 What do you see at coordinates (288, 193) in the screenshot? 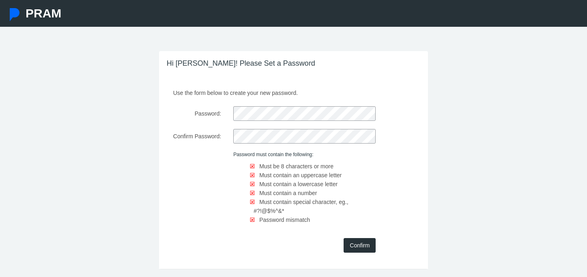
I see `span: Must contain a number` at bounding box center [288, 193].